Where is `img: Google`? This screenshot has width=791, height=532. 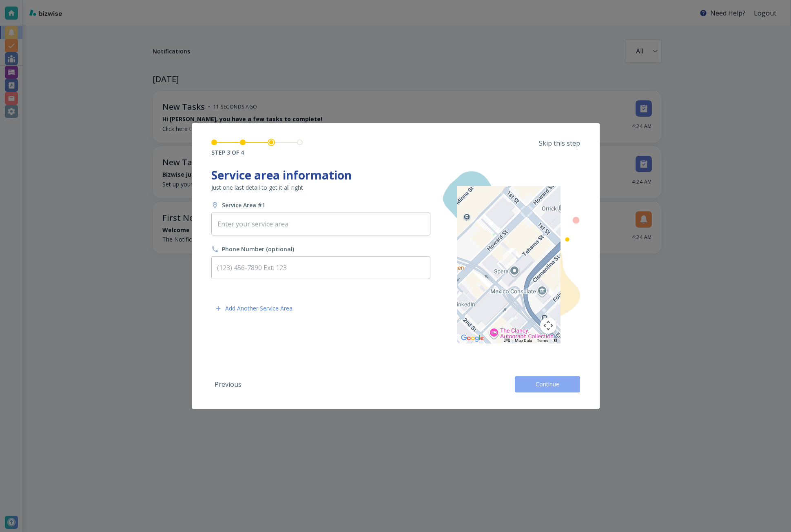
img: Google is located at coordinates (472, 338).